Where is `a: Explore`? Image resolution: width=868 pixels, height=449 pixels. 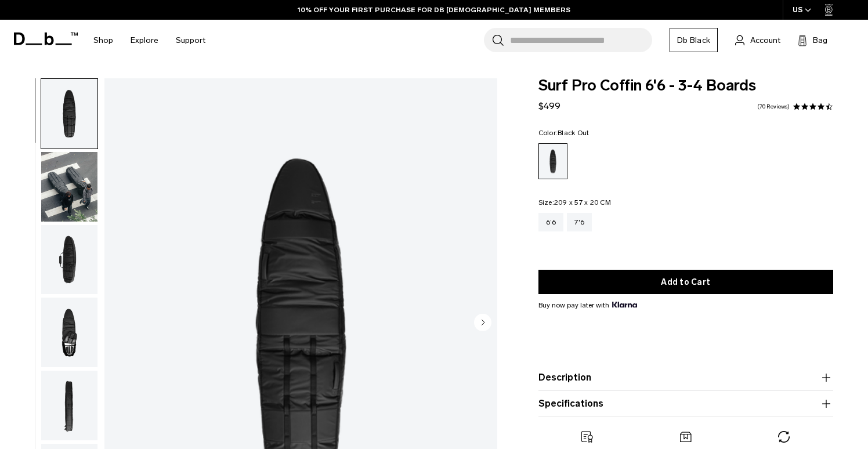 a: Explore is located at coordinates (145, 40).